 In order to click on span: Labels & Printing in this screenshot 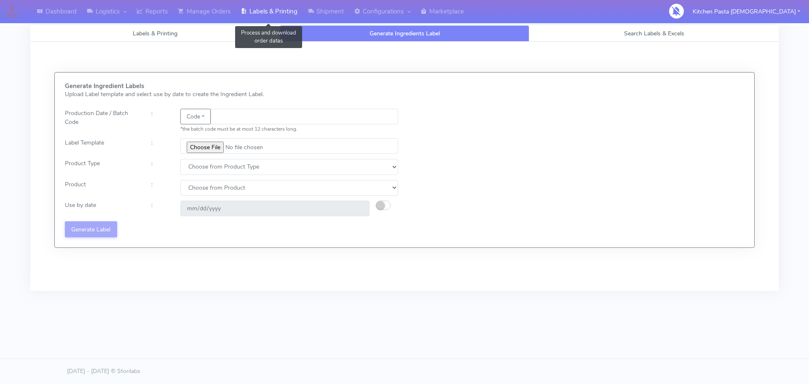, I will do `click(155, 33)`.